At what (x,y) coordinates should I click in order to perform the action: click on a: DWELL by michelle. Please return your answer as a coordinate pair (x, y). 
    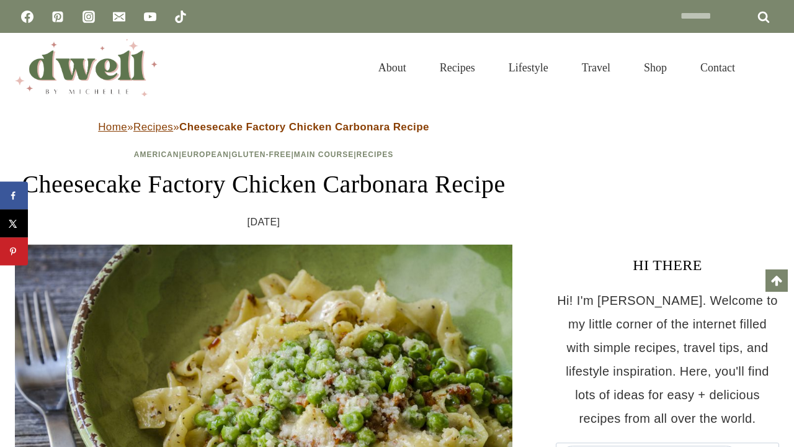
    Looking at the image, I should click on (86, 68).